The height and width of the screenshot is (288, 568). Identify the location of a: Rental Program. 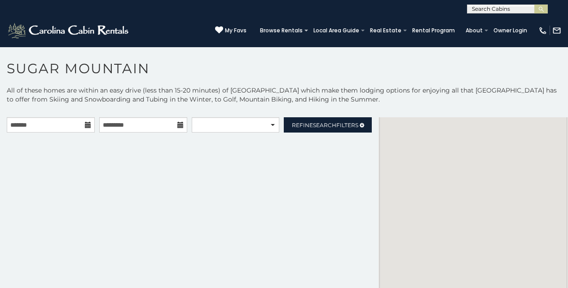
(433, 31).